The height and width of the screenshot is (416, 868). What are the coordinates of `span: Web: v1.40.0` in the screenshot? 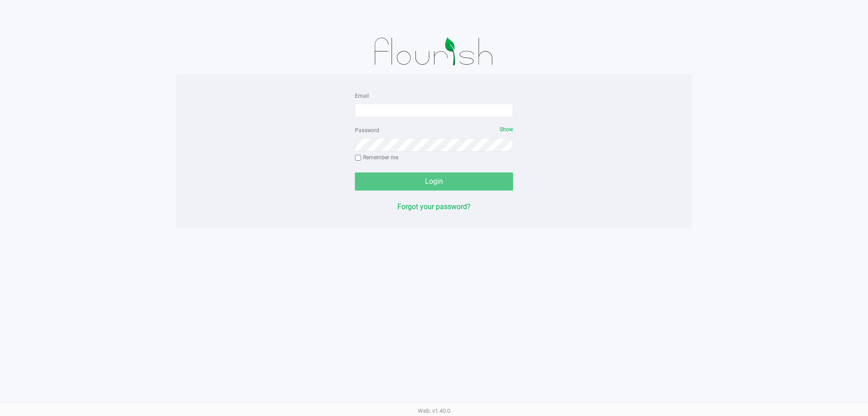 It's located at (434, 410).